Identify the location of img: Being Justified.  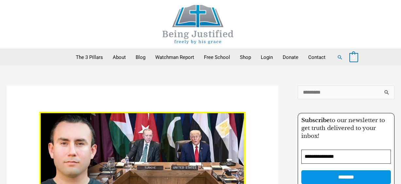
(198, 24).